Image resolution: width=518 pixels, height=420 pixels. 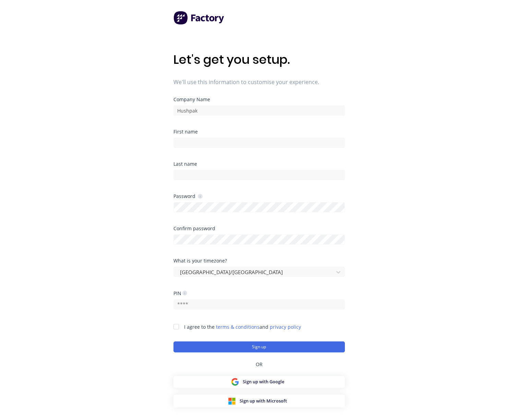 I want to click on div: OR, so click(x=259, y=364).